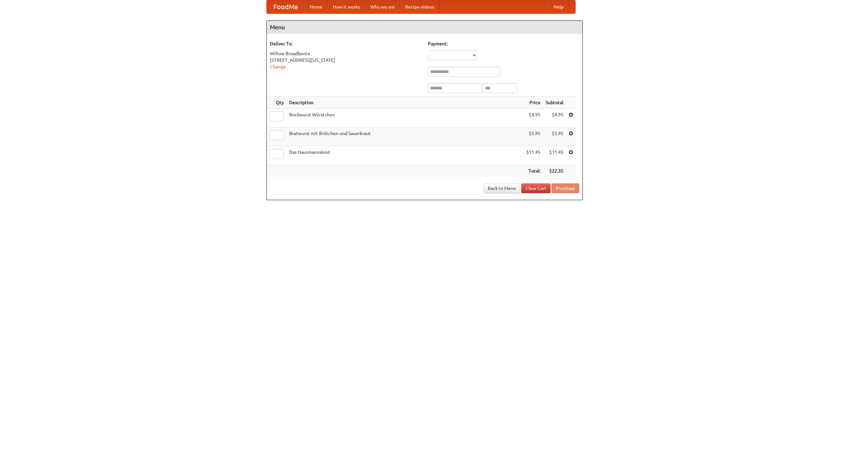  What do you see at coordinates (277, 103) in the screenshot?
I see `th: Qty` at bounding box center [277, 103].